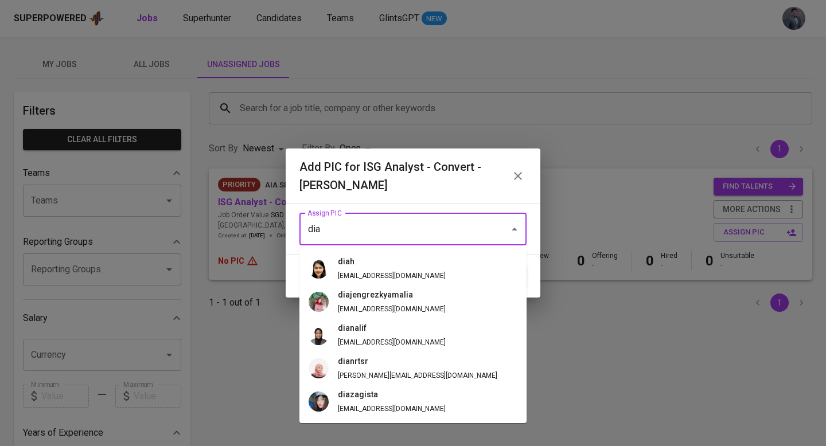  Describe the element at coordinates (392, 329) in the screenshot. I see `h6: dianalif` at that location.